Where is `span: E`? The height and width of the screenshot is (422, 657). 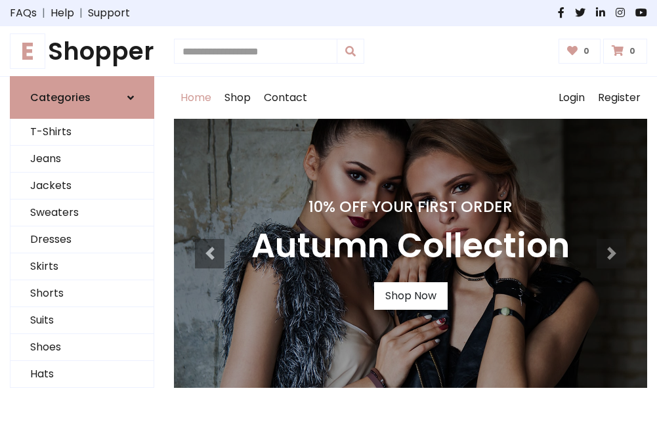
span: E is located at coordinates (28, 51).